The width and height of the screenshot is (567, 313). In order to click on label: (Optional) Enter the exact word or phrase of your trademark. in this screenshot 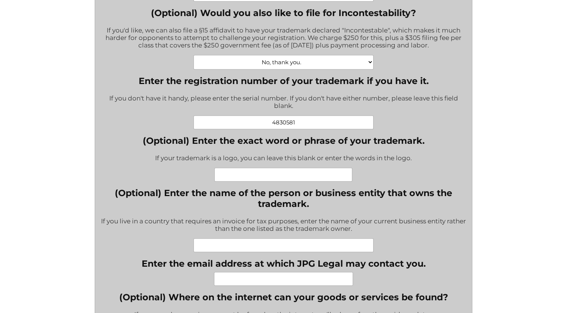, I will do `click(283, 140)`.